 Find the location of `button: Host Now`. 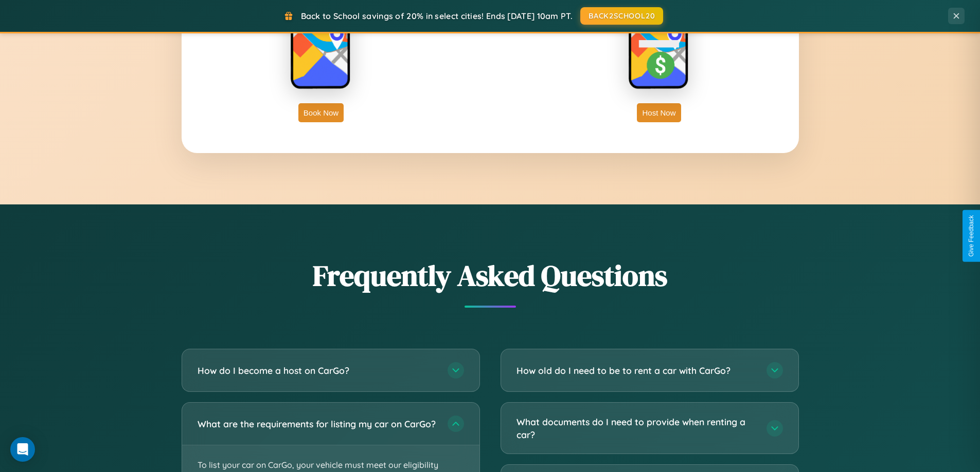

button: Host Now is located at coordinates (658, 112).